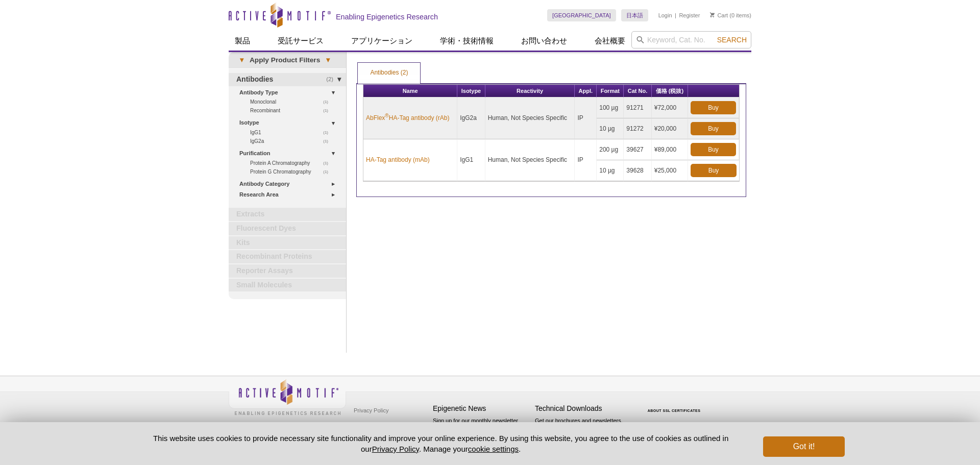 The width and height of the screenshot is (980, 465). What do you see at coordinates (292, 101) in the screenshot?
I see `a: (1)Monoclonal` at bounding box center [292, 101].